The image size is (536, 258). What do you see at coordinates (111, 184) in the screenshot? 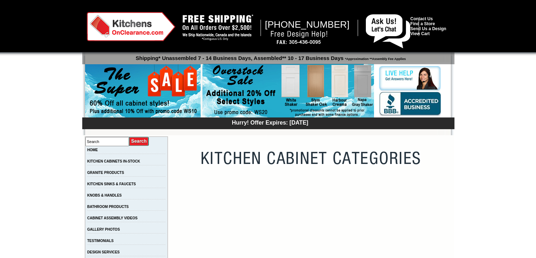
I see `a: KITCHEN SINKS & FAUCETS` at bounding box center [111, 184].